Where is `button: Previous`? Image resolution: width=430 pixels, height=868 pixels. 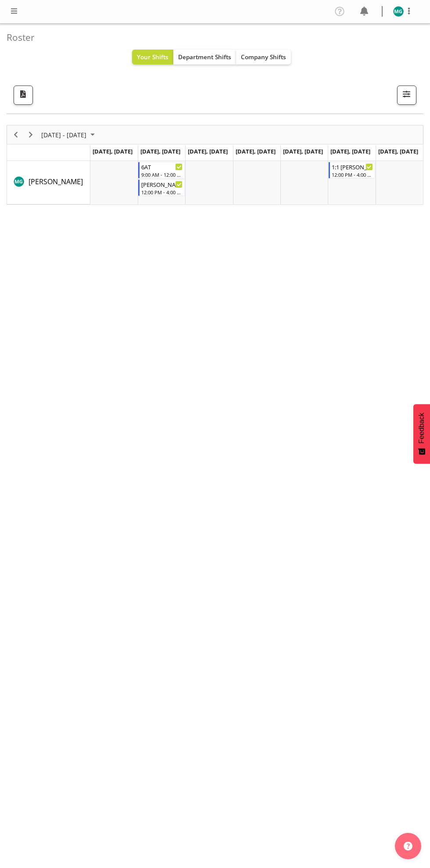
button: Previous is located at coordinates (16, 135).